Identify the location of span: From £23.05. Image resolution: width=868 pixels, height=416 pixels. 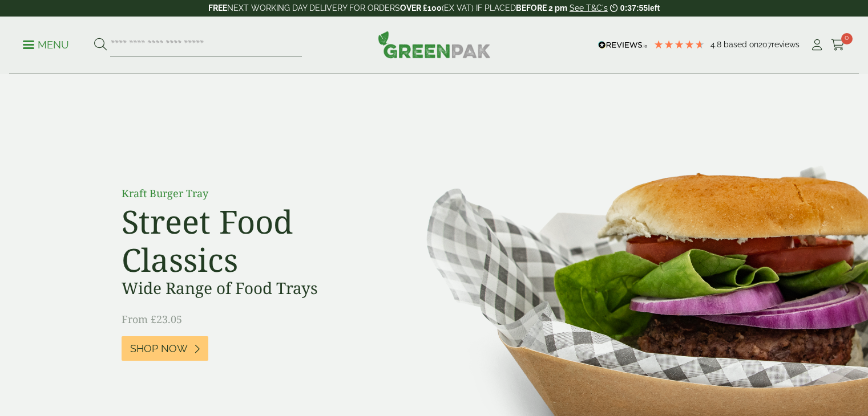
(152, 319).